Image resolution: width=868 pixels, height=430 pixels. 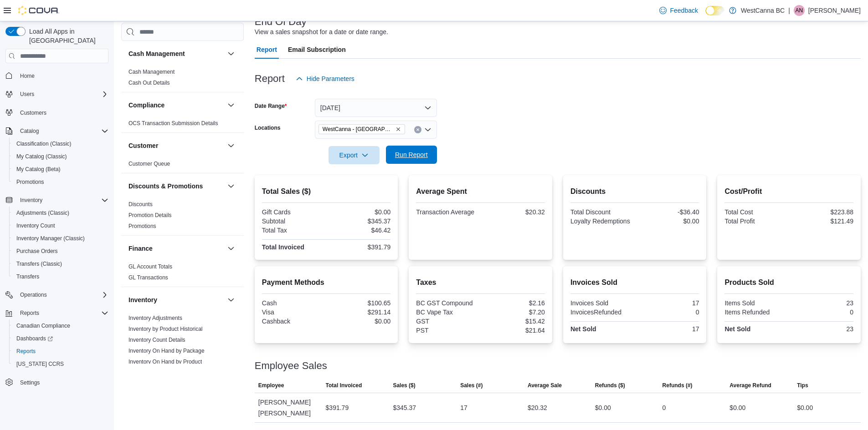 What do you see at coordinates (62, 383) in the screenshot?
I see `span: Settings` at bounding box center [62, 383].